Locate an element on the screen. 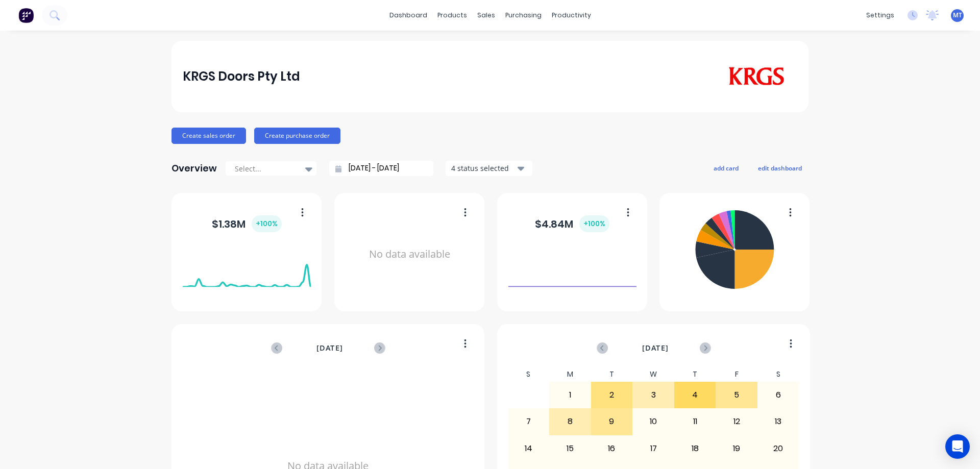 This screenshot has height=469, width=980. div: 12 is located at coordinates (737, 422).